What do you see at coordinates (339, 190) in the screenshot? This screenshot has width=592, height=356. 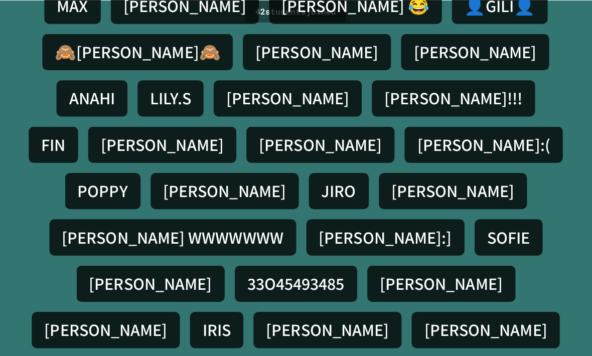 I see `h4: JIRO` at bounding box center [339, 190].